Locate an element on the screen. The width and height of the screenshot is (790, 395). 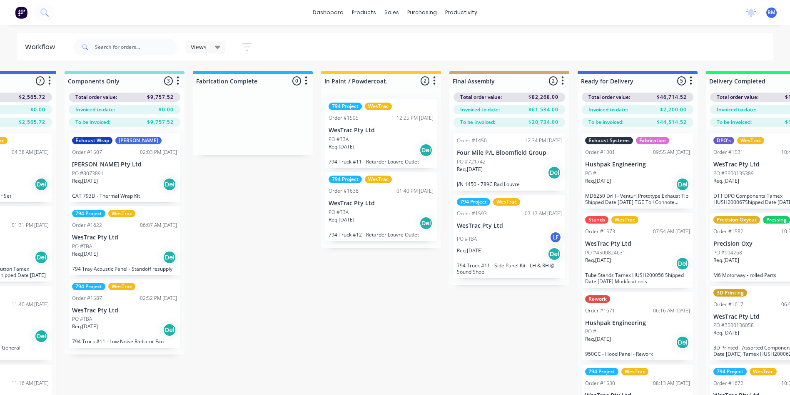
div: Order #1450 is located at coordinates (472, 140).